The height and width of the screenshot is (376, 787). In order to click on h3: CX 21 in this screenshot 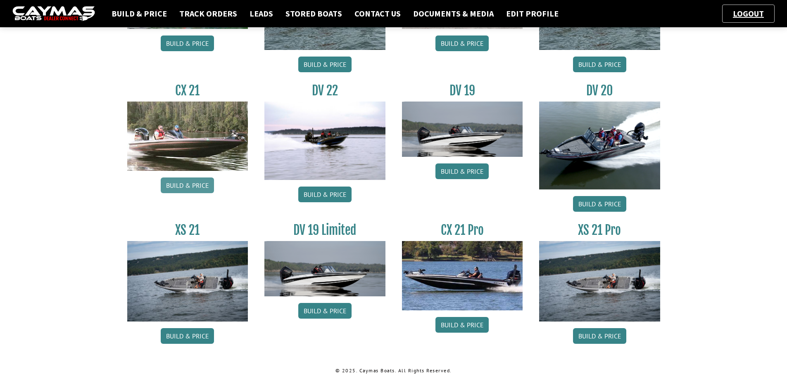, I will do `click(188, 90)`.